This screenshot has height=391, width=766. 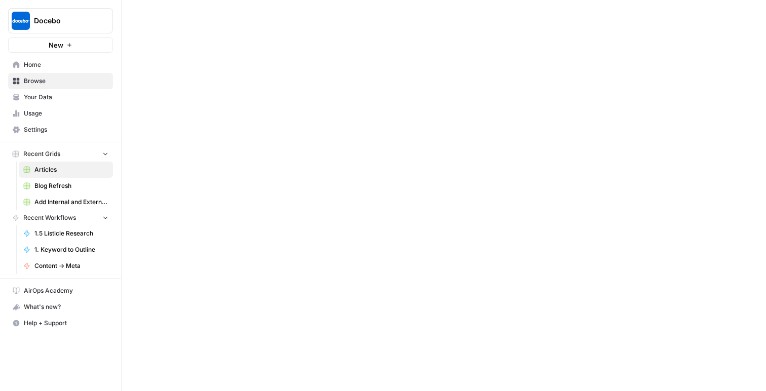 What do you see at coordinates (60, 307) in the screenshot?
I see `div: What's new?` at bounding box center [60, 307].